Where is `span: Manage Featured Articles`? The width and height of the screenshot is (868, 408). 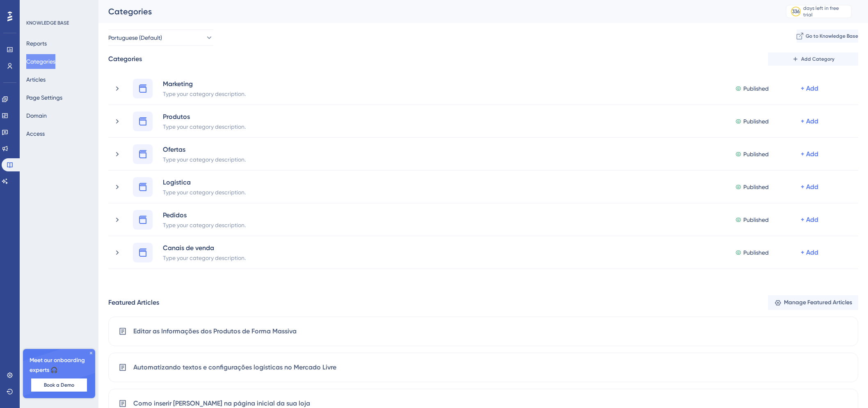 span: Manage Featured Articles is located at coordinates (818, 303).